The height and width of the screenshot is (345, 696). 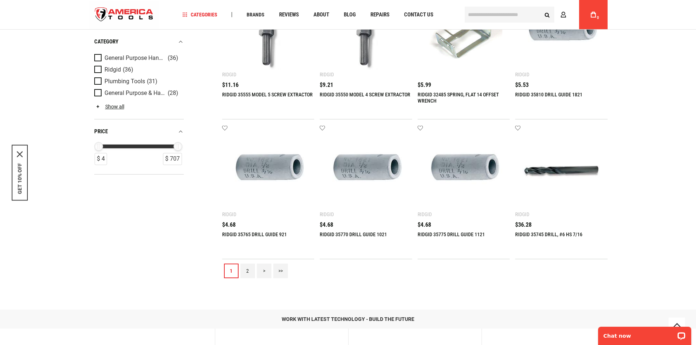 What do you see at coordinates (200, 15) in the screenshot?
I see `span: Categories` at bounding box center [200, 15].